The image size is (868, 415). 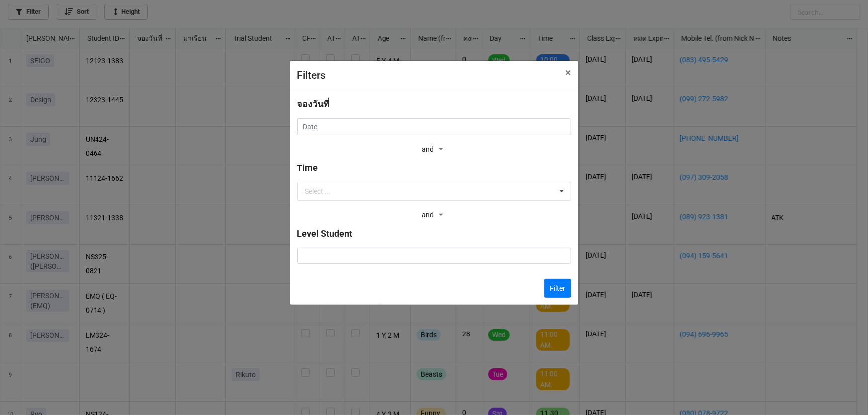 What do you see at coordinates (314, 104) in the screenshot?
I see `label: จองวันที่` at bounding box center [314, 104].